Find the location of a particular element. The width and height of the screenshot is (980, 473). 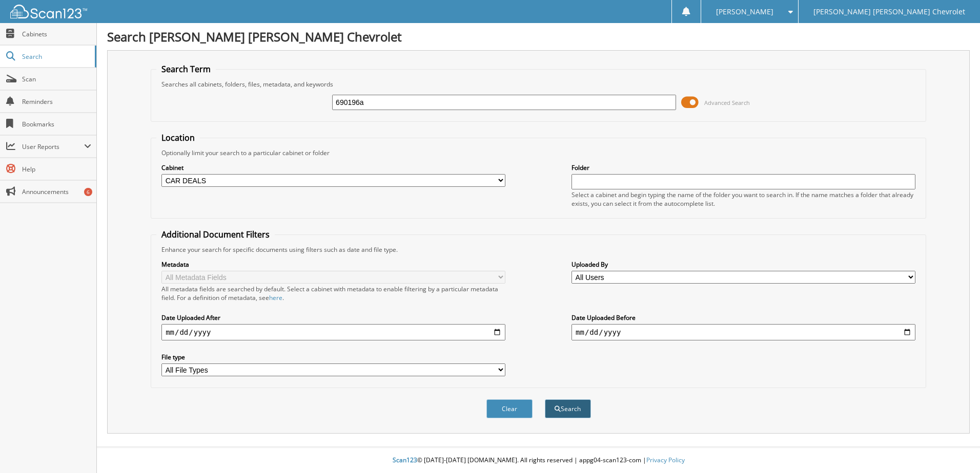

label: Folder is located at coordinates (743, 167).